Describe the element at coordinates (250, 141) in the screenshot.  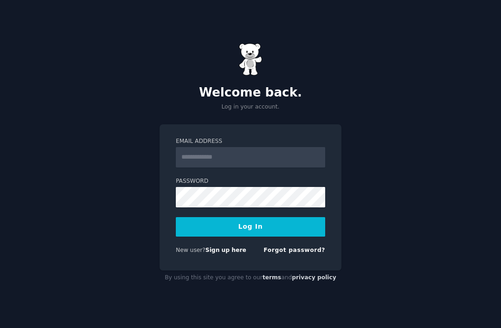
I see `label: Email Address` at that location.